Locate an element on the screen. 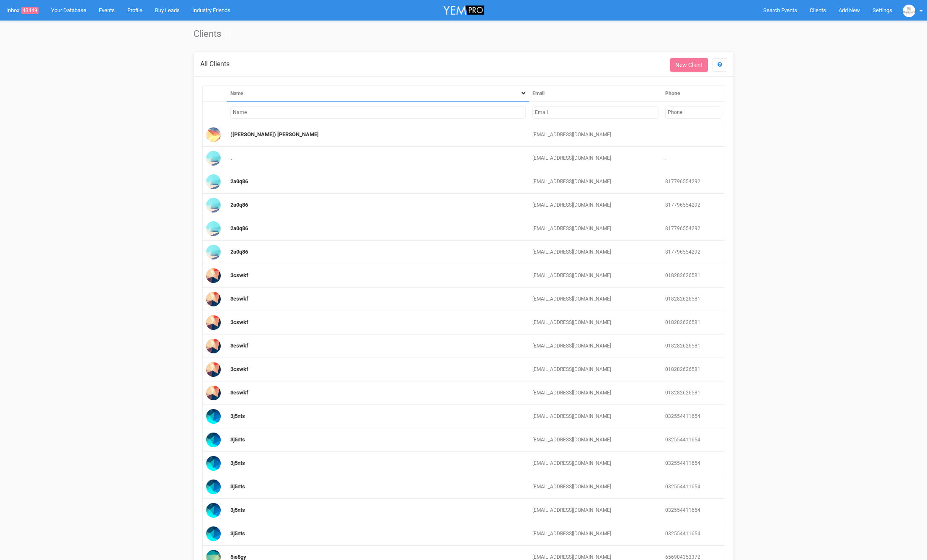  span: Search Events is located at coordinates (780, 10).